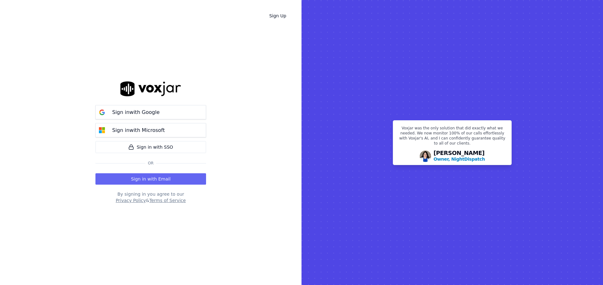 This screenshot has height=285, width=603. What do you see at coordinates (151, 197) in the screenshot?
I see `div: By signing in you agree to our &` at bounding box center [151, 197].